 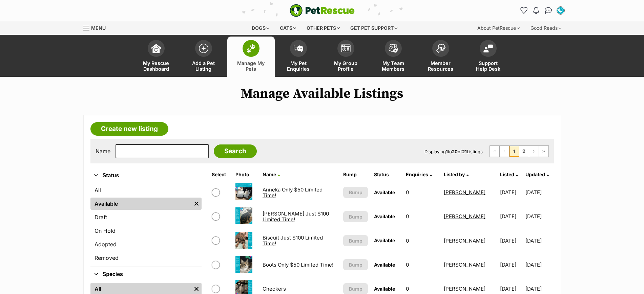 I want to click on a: Enquiries, so click(x=419, y=174).